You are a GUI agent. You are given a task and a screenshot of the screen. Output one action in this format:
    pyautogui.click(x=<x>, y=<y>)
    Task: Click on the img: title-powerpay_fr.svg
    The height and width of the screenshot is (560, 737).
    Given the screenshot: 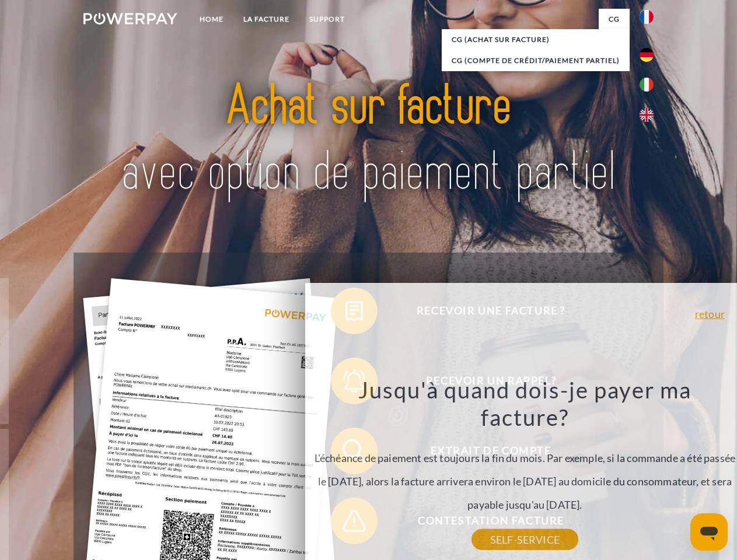 What is the action you would take?
    pyautogui.click(x=368, y=140)
    